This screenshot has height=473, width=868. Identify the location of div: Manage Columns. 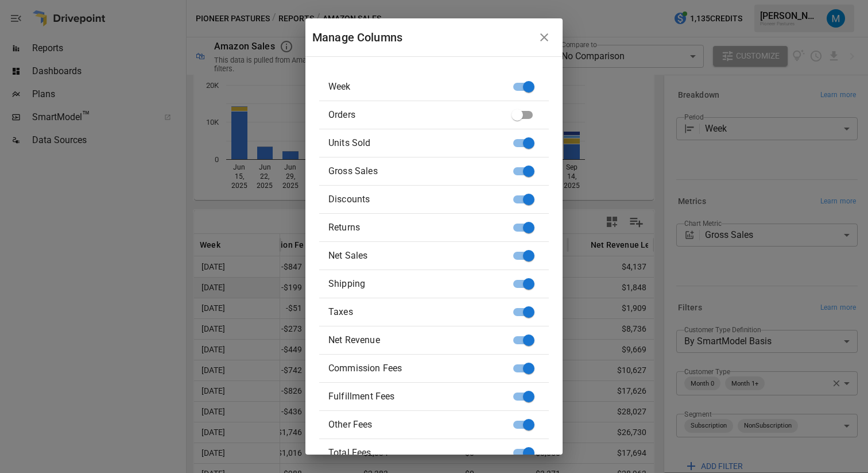
(422, 38).